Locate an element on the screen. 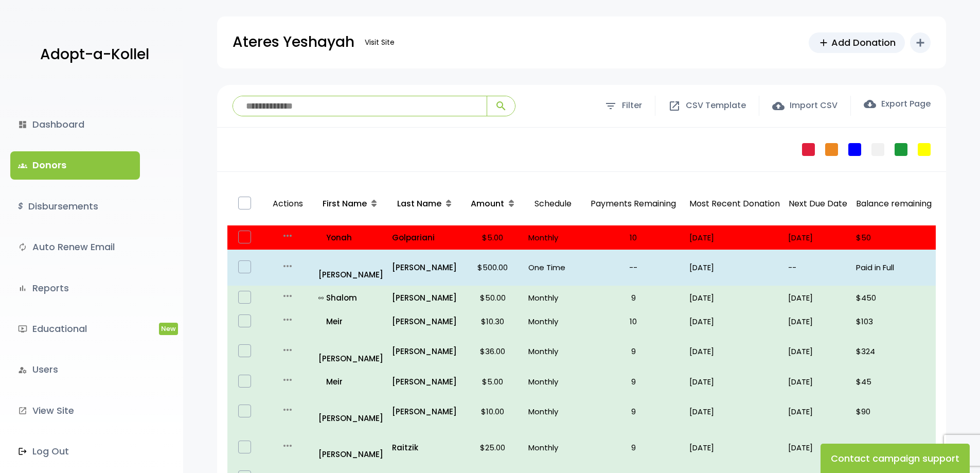 This screenshot has height=473, width=980. i: autorenew is located at coordinates (22, 247).